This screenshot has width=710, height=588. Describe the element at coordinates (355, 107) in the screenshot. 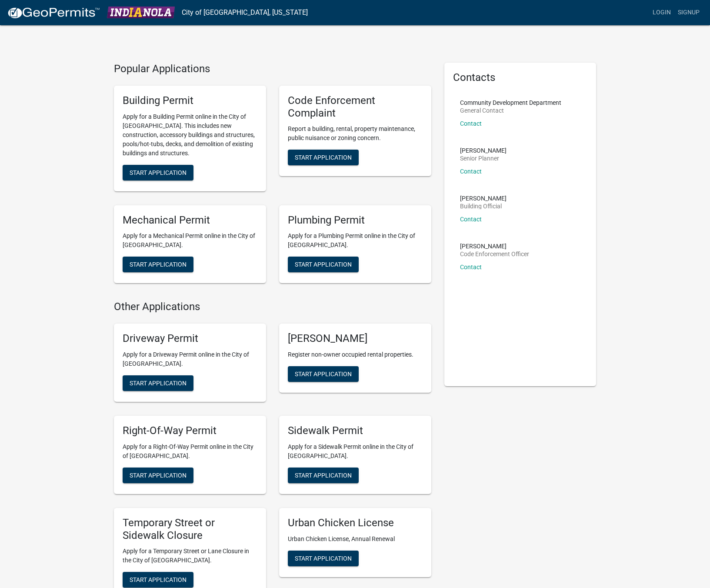

I see `h5: Code Enforcement Complaint` at that location.